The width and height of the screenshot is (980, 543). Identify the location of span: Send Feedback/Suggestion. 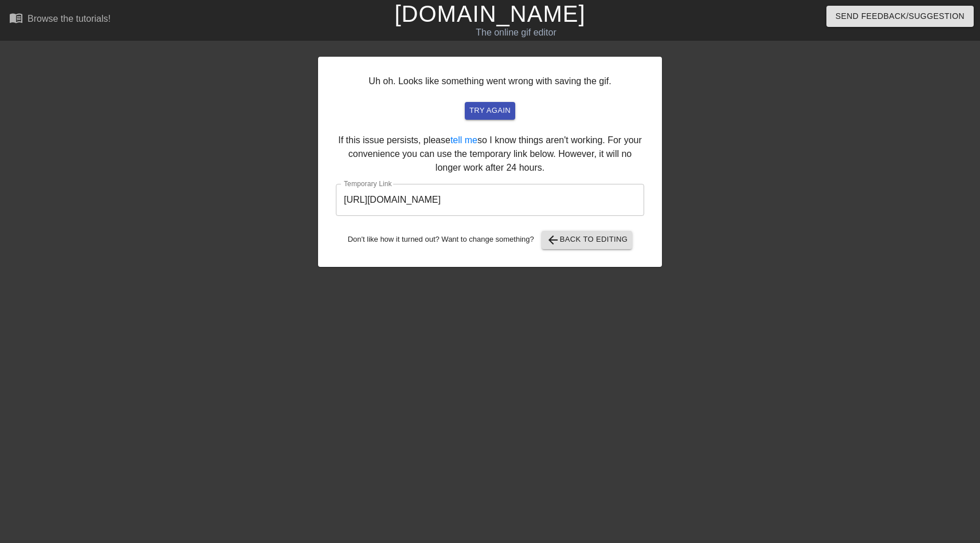
(900, 16).